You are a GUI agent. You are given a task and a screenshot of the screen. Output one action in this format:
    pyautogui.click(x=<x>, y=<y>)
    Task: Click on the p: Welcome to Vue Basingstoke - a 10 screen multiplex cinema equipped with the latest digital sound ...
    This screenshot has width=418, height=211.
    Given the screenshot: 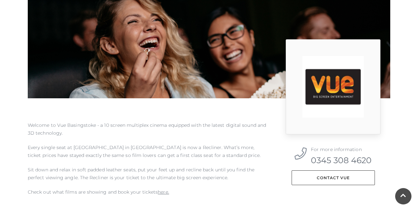 What is the action you would take?
    pyautogui.click(x=147, y=129)
    